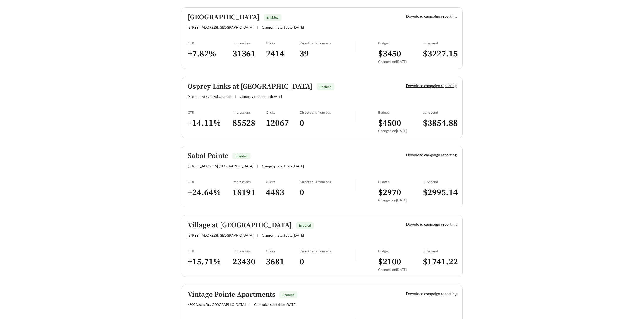  Describe the element at coordinates (231, 295) in the screenshot. I see `h5: Vintage Pointe Apartments` at that location.